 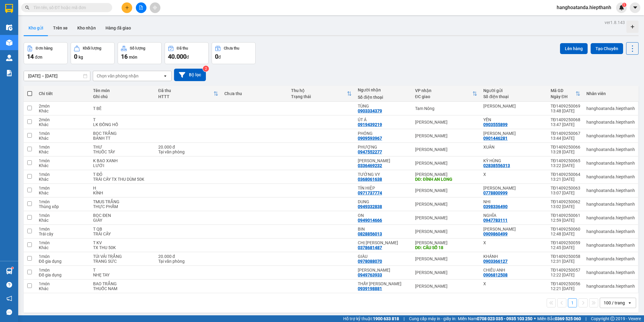 What do you see at coordinates (383, 106) in the screenshot?
I see `div: TÙNG` at bounding box center [383, 106].